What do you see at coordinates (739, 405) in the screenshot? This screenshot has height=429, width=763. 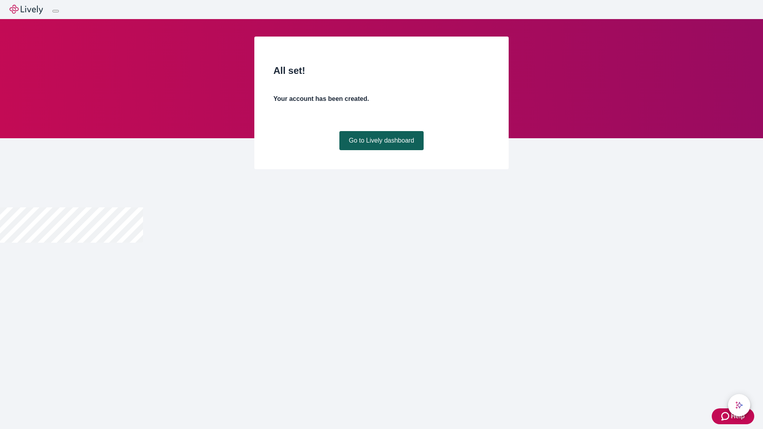 I see `svg: Lively AI Assistant` at bounding box center [739, 405].